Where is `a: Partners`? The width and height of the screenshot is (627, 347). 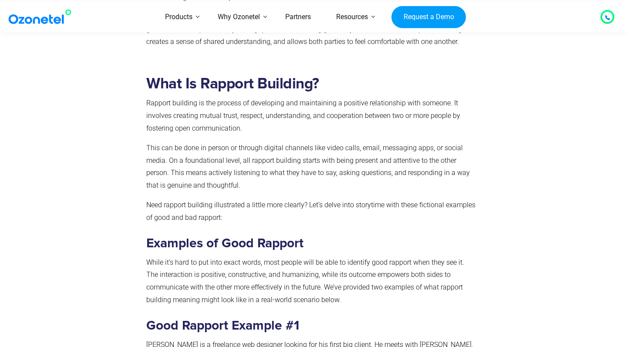
a: Partners is located at coordinates (298, 17).